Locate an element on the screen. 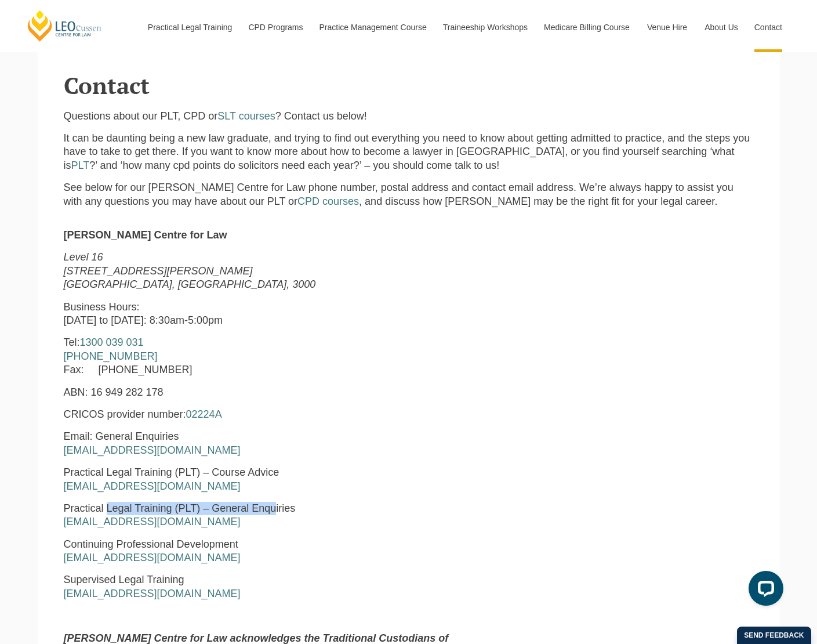 The image size is (817, 644). a: Traineeship Workshops is located at coordinates (485, 27).